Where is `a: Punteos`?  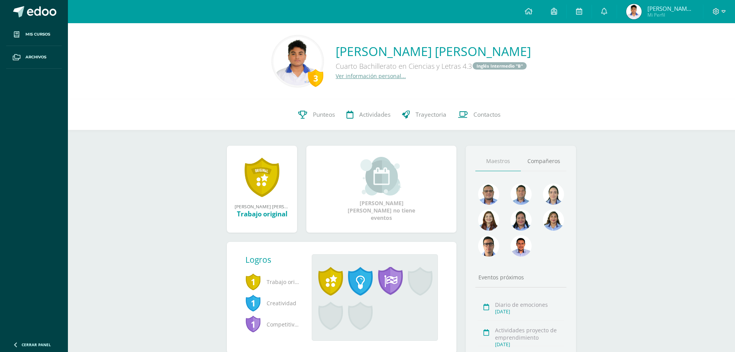
a: Punteos is located at coordinates (317, 115).